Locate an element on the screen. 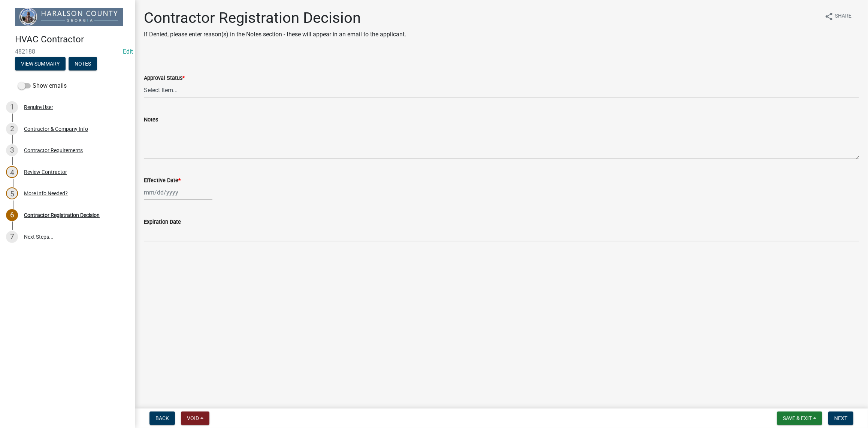  div: 2 is located at coordinates (12, 128).